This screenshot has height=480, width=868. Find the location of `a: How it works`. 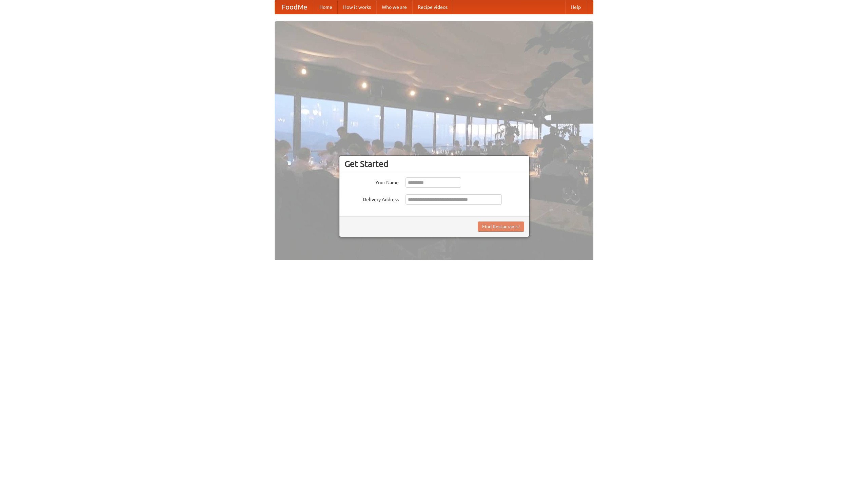

a: How it works is located at coordinates (357, 7).